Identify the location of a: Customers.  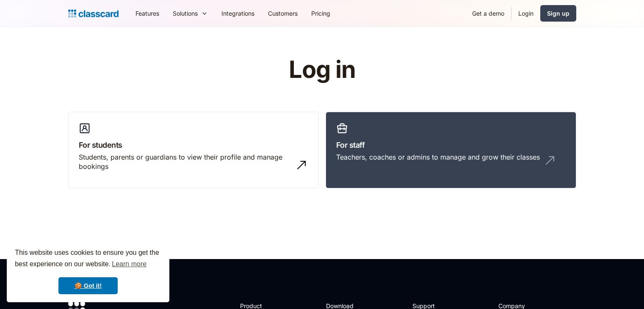
(283, 13).